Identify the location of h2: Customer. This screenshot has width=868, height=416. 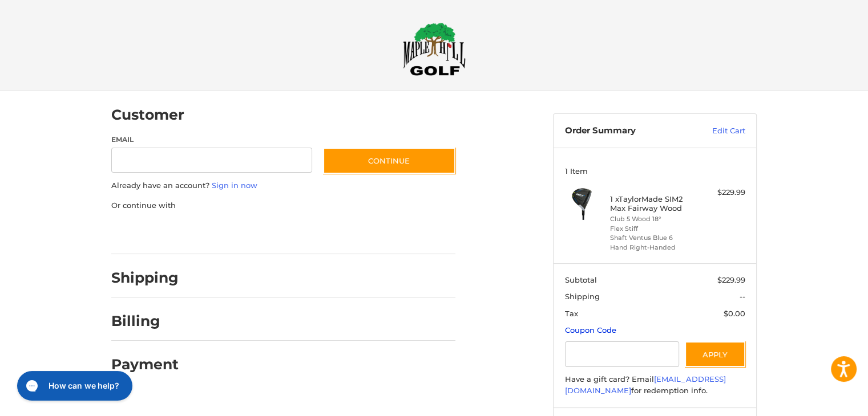
(148, 114).